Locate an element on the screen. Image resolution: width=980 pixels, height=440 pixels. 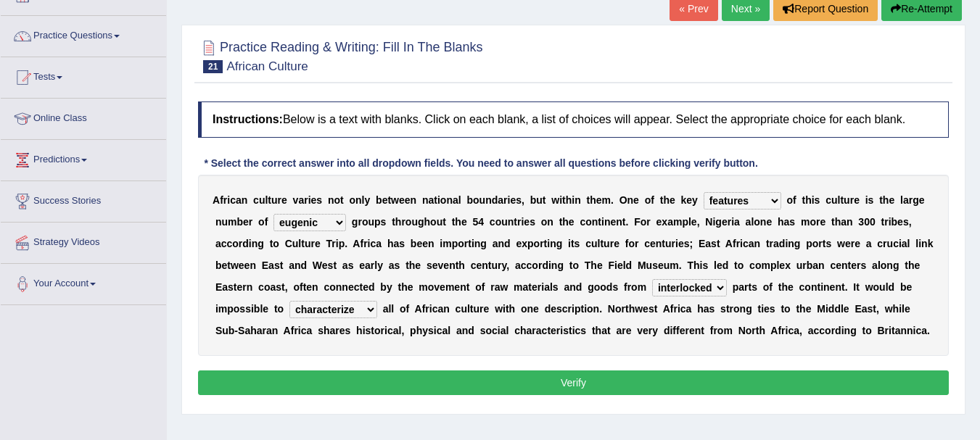
button: Verify is located at coordinates (573, 382).